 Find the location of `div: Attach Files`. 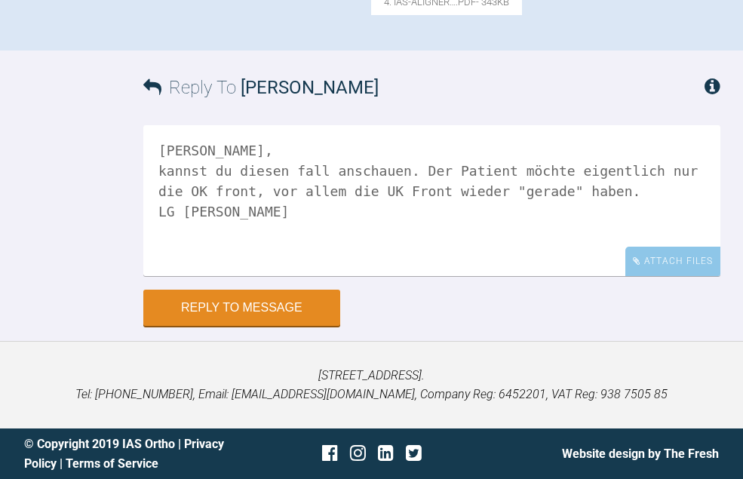

div: Attach Files is located at coordinates (672, 261).